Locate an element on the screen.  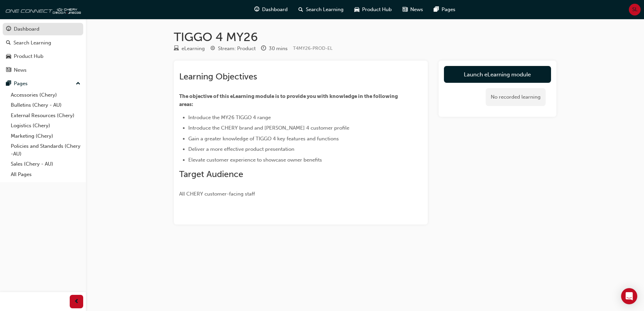
span: learningResourceType_ELEARNING-icon is located at coordinates (176, 49).